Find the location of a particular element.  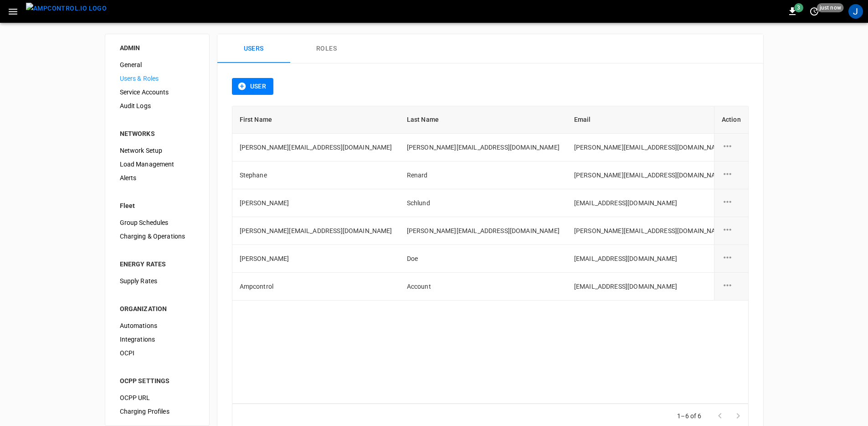

span: OCPP URL is located at coordinates (157, 398).